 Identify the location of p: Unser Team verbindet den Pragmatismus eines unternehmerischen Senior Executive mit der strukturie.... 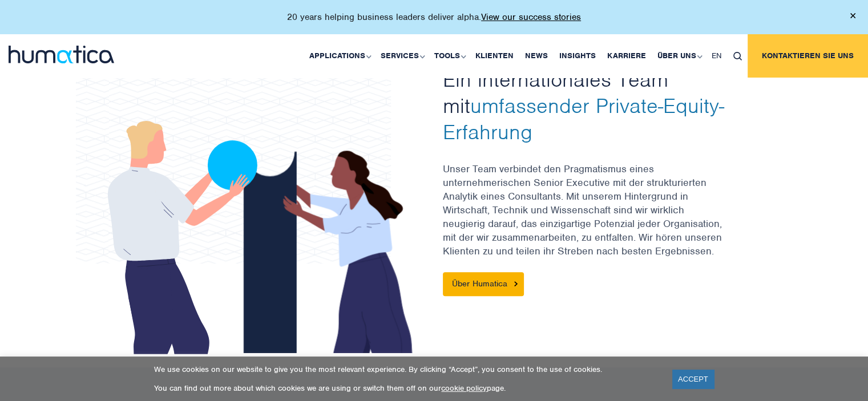
(597, 216).